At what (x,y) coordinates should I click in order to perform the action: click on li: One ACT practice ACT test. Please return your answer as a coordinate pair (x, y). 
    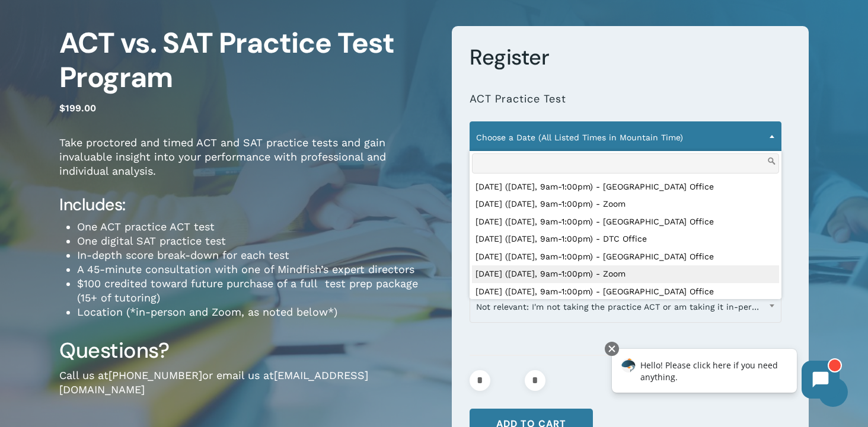
    Looking at the image, I should click on (256, 227).